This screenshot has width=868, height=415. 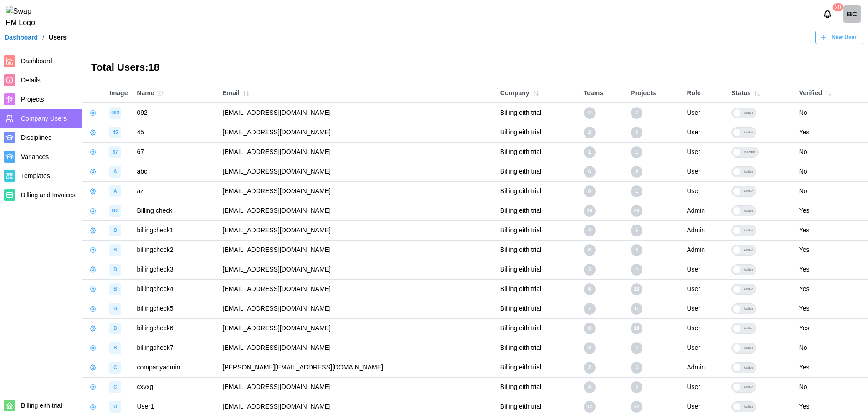 What do you see at coordinates (636, 367) in the screenshot?
I see `div: 3` at bounding box center [636, 367].